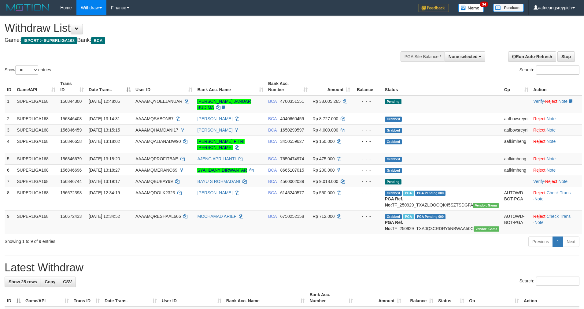  What do you see at coordinates (292, 170) in the screenshot?
I see `span: Copy 8665107015 to clipboard` at bounding box center [292, 170].